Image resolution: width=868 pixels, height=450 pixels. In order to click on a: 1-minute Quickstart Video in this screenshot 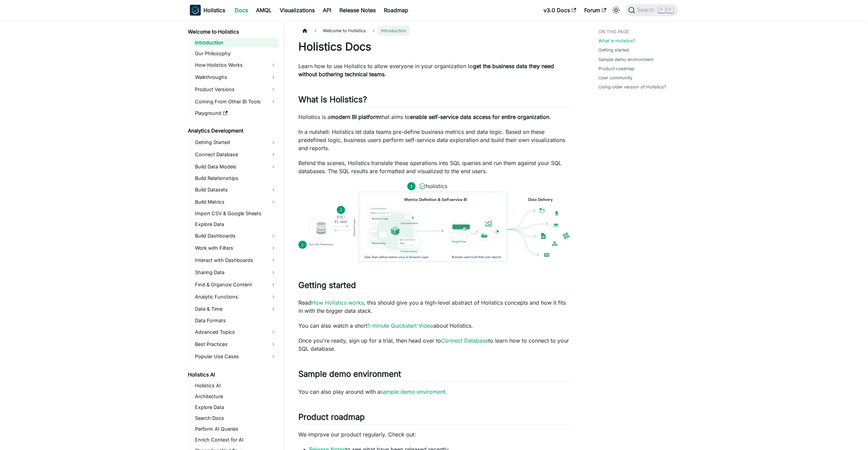, I will do `click(401, 326)`.